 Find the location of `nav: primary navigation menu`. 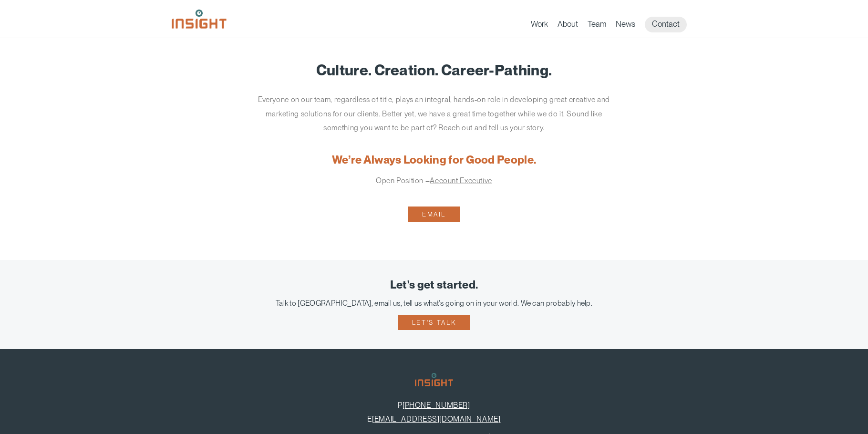

nav: primary navigation menu is located at coordinates (613, 24).